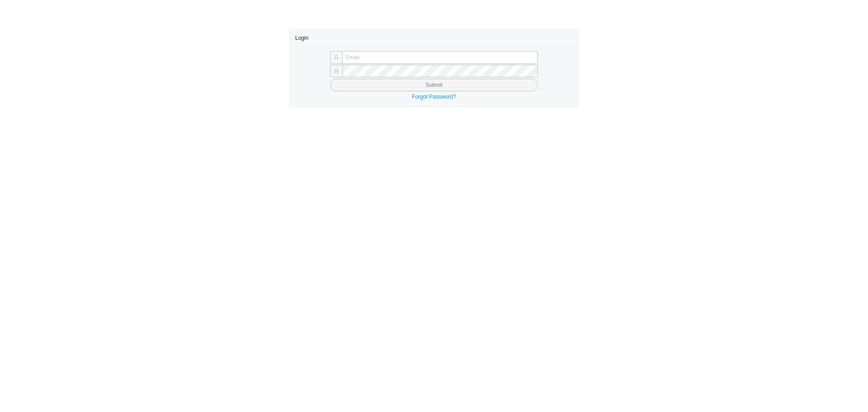 The width and height of the screenshot is (868, 412). Describe the element at coordinates (434, 85) in the screenshot. I see `button: Submit` at that location.